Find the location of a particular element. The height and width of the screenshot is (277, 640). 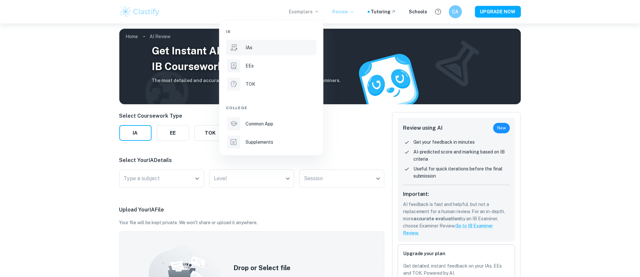

p: IAs is located at coordinates (249, 48).